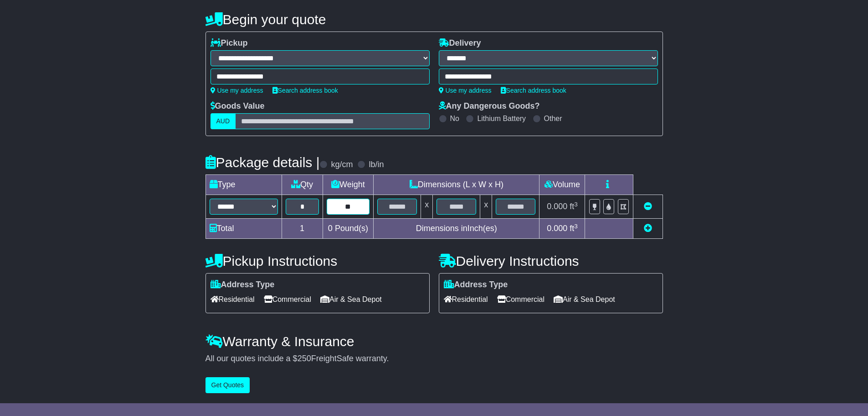 The width and height of the screenshot is (868, 416). What do you see at coordinates (244, 229) in the screenshot?
I see `td: Total` at bounding box center [244, 229].